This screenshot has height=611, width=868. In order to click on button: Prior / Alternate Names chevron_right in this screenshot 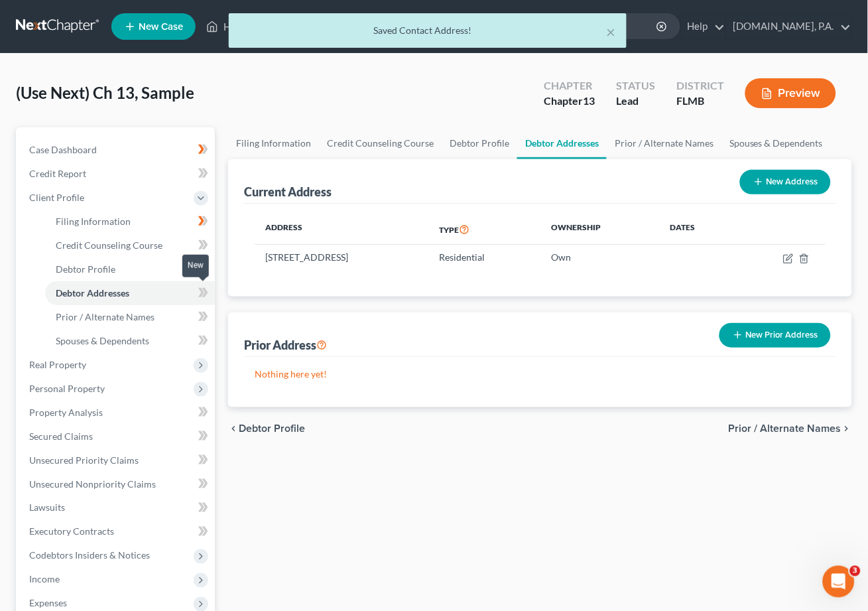, I will do `click(791, 429)`.